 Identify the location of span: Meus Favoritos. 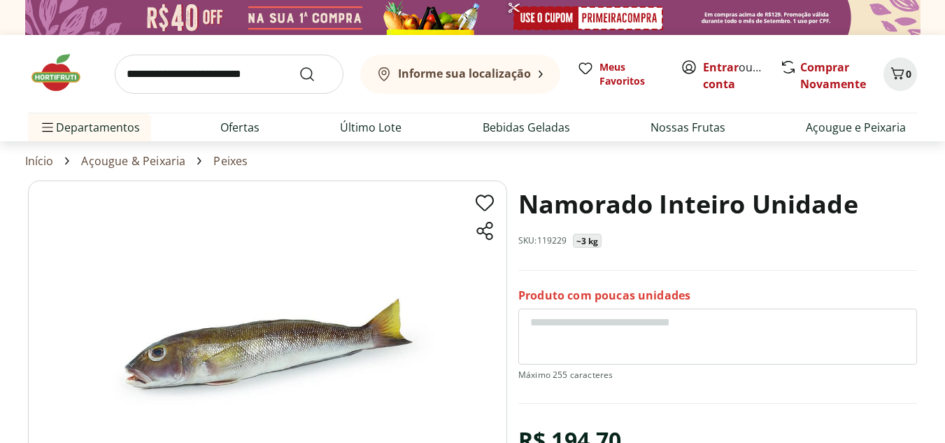
(632, 74).